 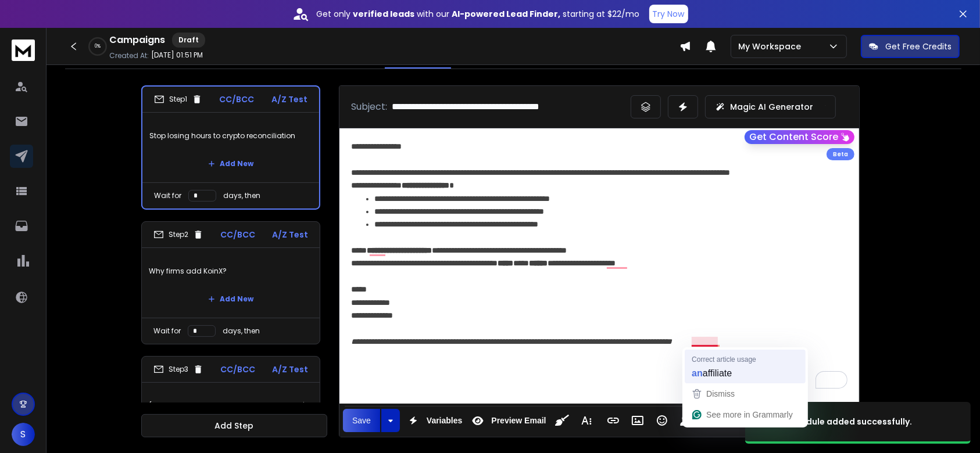 I want to click on div: Step 1, so click(x=178, y=100).